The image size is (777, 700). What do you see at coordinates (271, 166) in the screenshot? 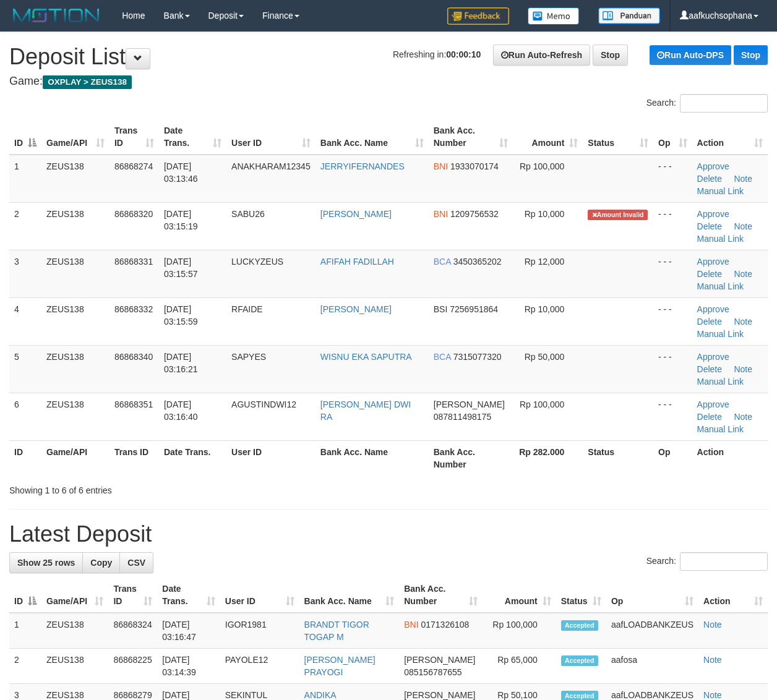
I see `span: ANAKHARAM12345` at bounding box center [271, 166].